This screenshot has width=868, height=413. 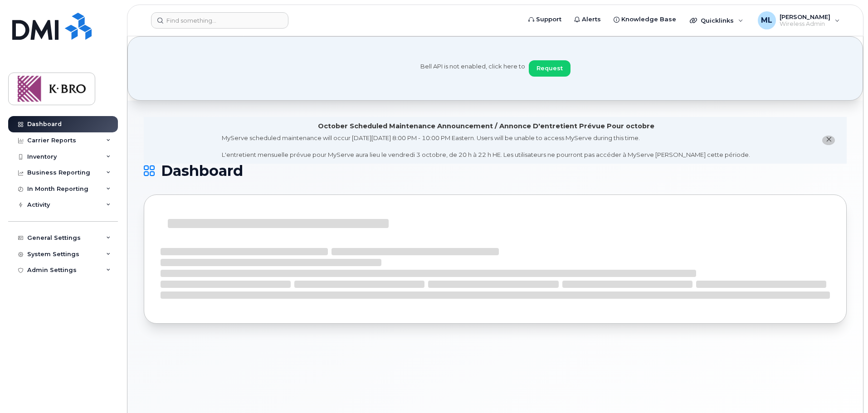 I want to click on span: Dashboard, so click(x=202, y=171).